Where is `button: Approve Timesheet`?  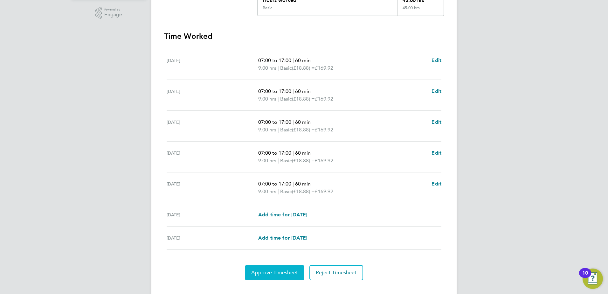
button: Approve Timesheet is located at coordinates (274, 272).